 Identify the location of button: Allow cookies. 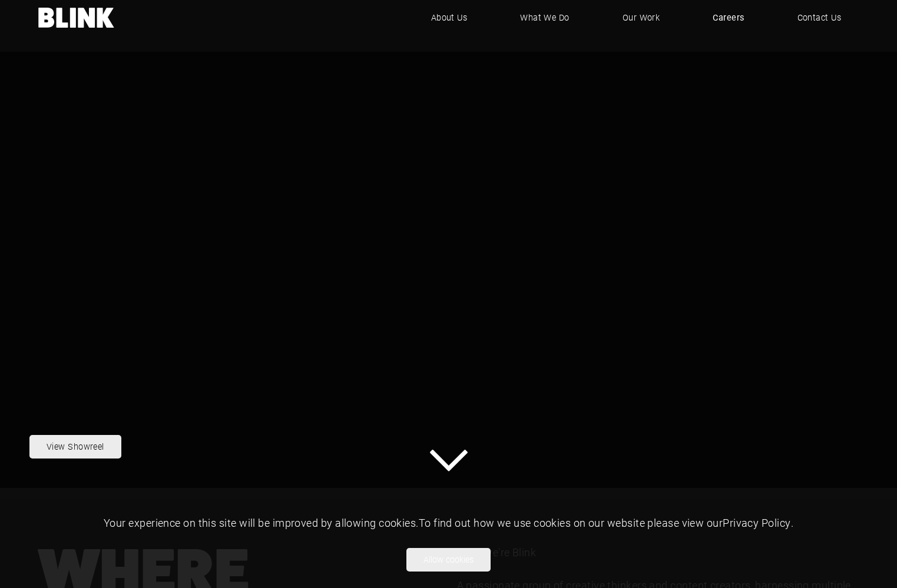
(448, 560).